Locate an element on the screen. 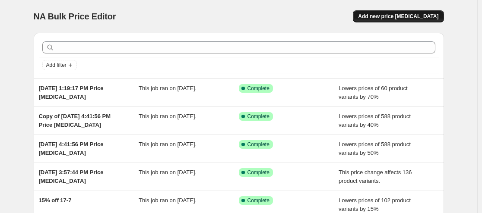  span: Lowers prices of 588 product variants by 50% is located at coordinates (374, 149).